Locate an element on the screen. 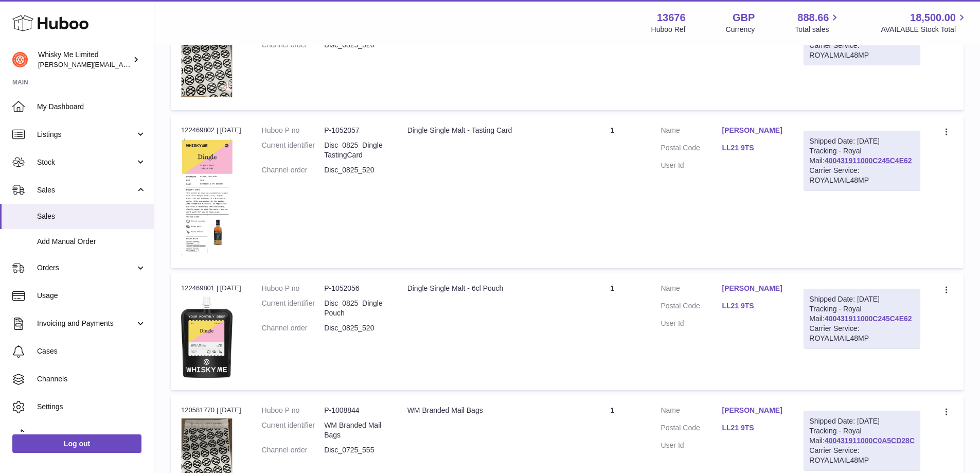 The image size is (980, 473). a: 18,500.00 AVAILABLE Stock Total is located at coordinates (924, 23).